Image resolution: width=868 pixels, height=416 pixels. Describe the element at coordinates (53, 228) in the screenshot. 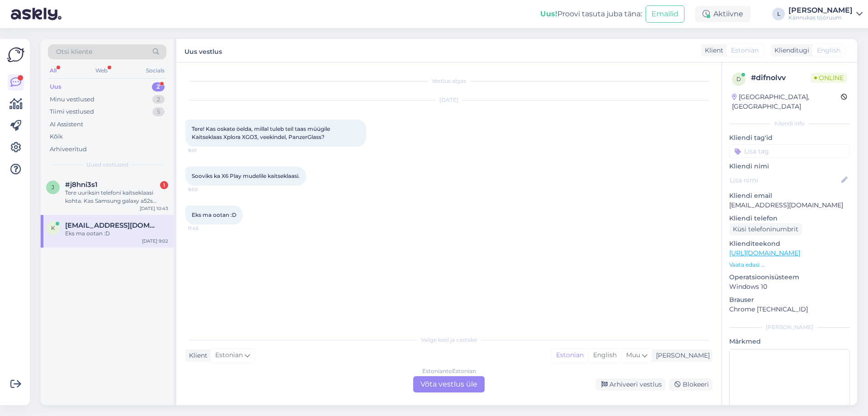

I see `span: k` at that location.